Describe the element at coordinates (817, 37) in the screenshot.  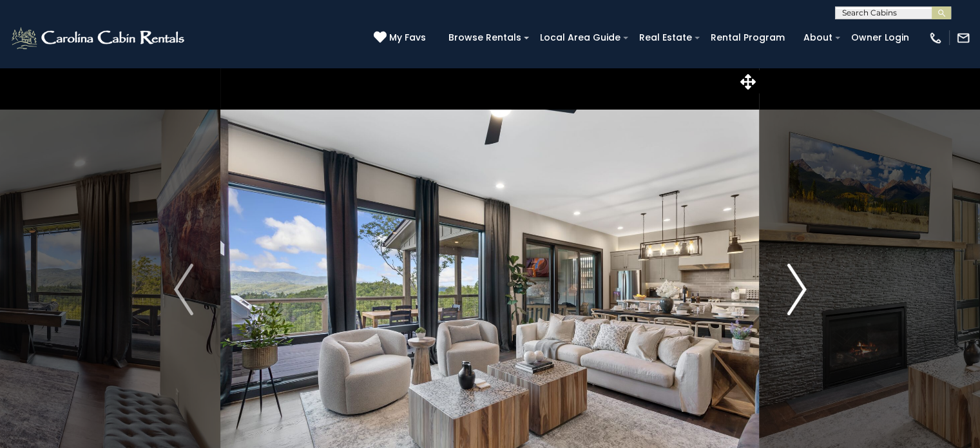
I see `a: About` at that location.